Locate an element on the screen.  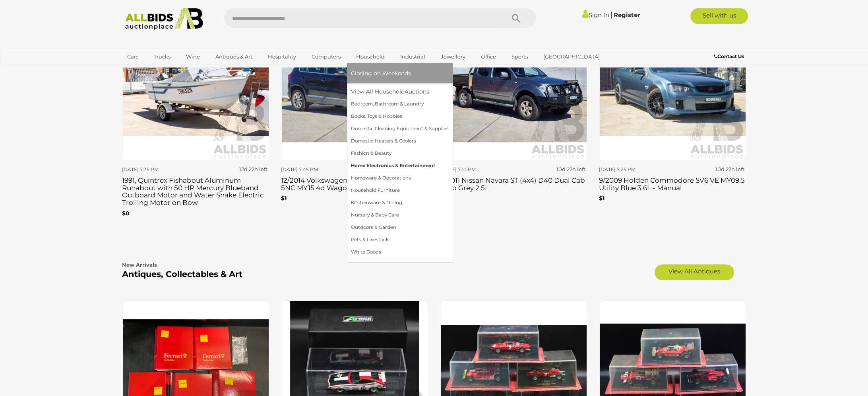
a: Wine is located at coordinates (192, 56).